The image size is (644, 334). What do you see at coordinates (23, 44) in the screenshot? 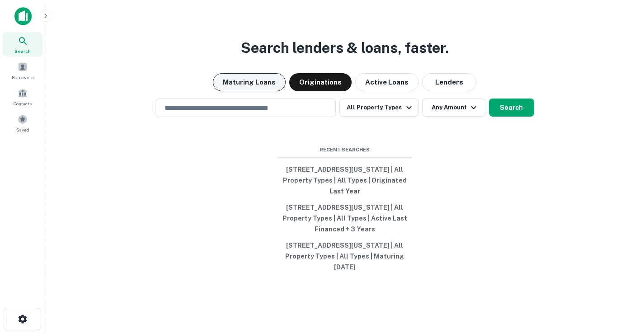
I see `a: Search` at bounding box center [23, 44].